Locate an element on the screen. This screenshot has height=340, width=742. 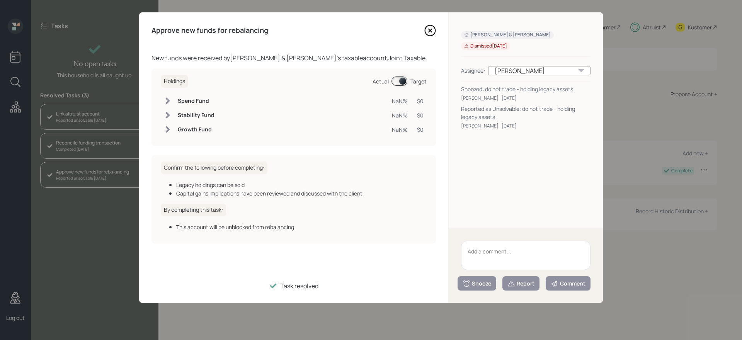
div: Snoozed: do not trade - holding legacy assets is located at coordinates (526, 89).